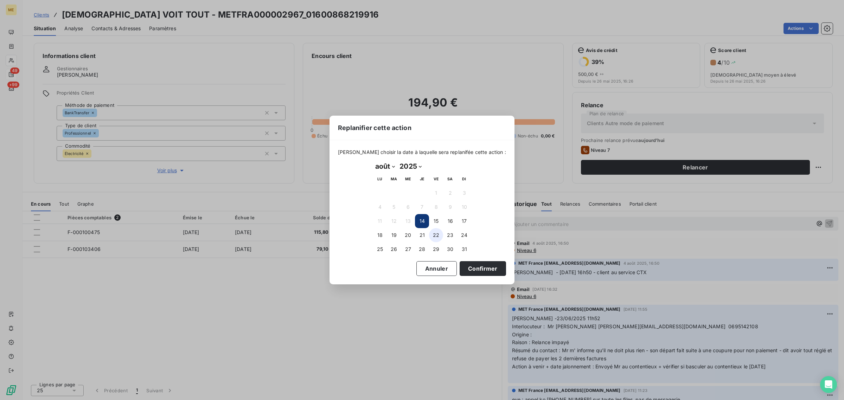 This screenshot has width=844, height=400. Describe the element at coordinates (380, 207) in the screenshot. I see `button: 4` at that location.